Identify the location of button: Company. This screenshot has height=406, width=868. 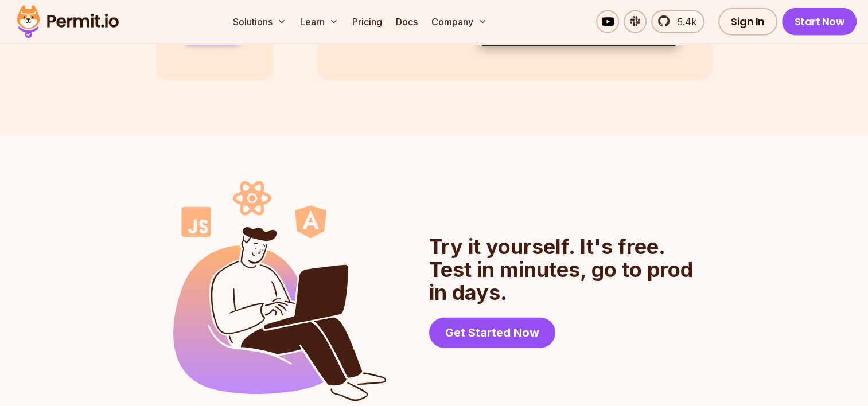
(459, 22).